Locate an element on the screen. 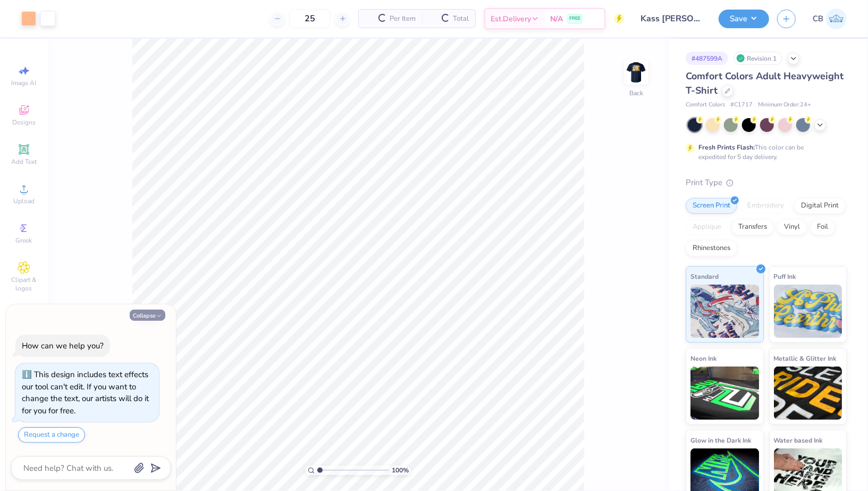  div: Embroidery is located at coordinates (765, 206).